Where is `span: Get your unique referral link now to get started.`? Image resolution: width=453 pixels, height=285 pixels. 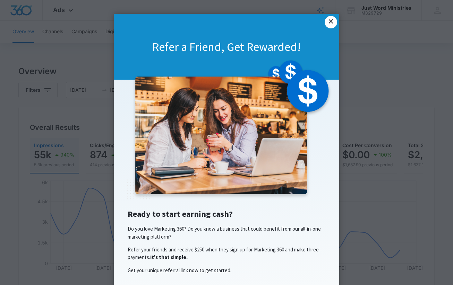 span: Get your unique referral link now to get started. is located at coordinates (179, 270).